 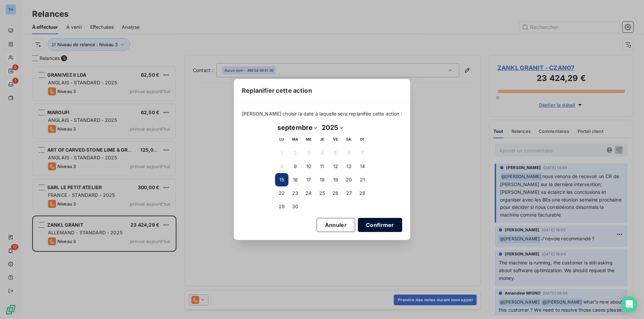 I want to click on button: 7, so click(x=362, y=153).